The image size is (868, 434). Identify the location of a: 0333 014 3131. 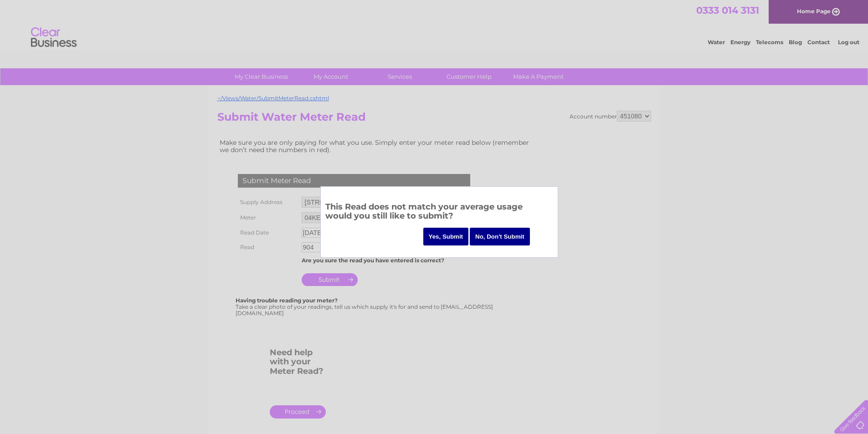
(727, 10).